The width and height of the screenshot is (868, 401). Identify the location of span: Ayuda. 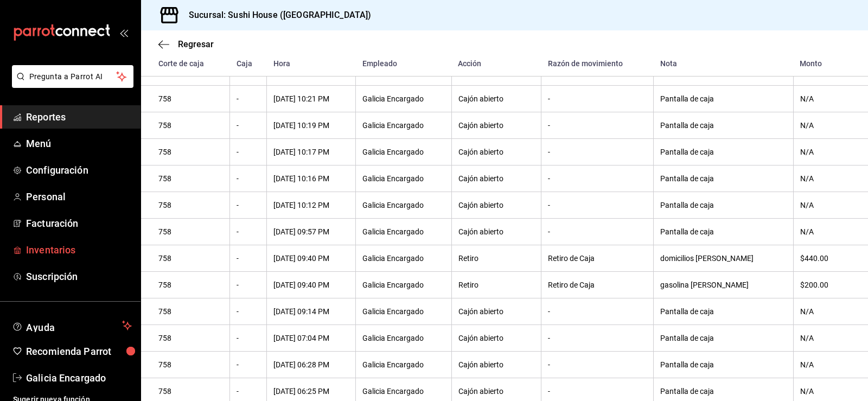
(72, 326).